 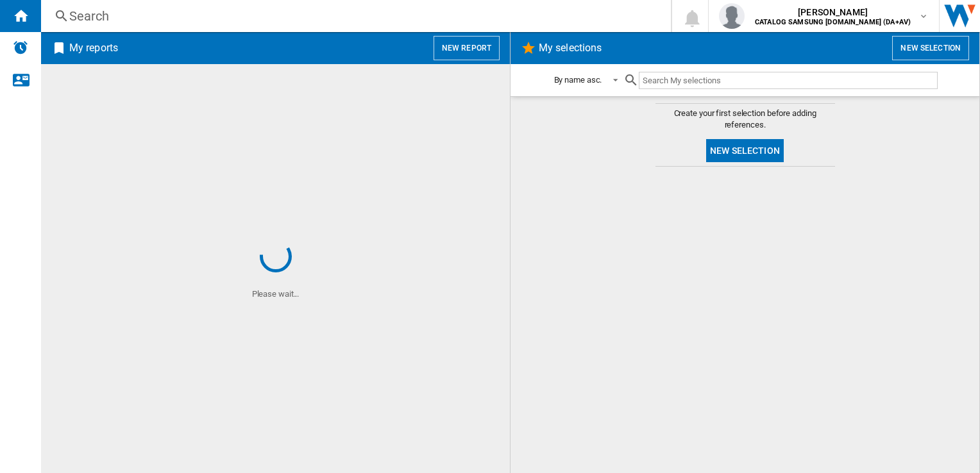 I want to click on div: Search, so click(x=353, y=16).